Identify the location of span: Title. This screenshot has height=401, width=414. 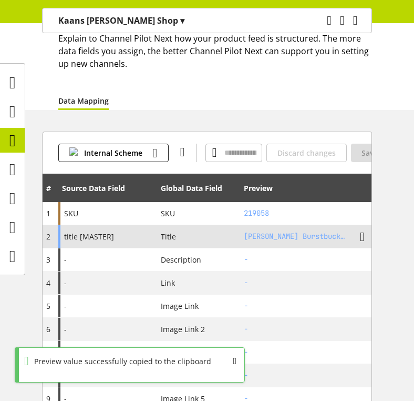
(168, 236).